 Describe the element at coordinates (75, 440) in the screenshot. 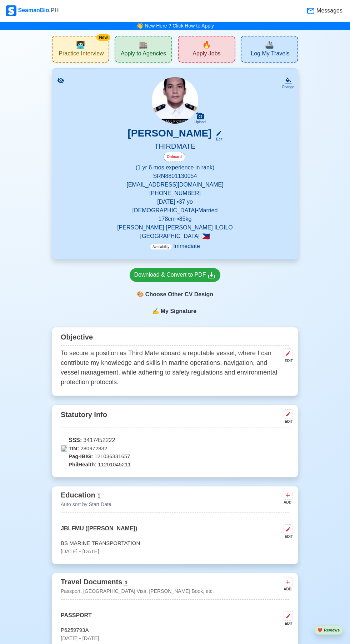

I see `span: SSS:` at that location.